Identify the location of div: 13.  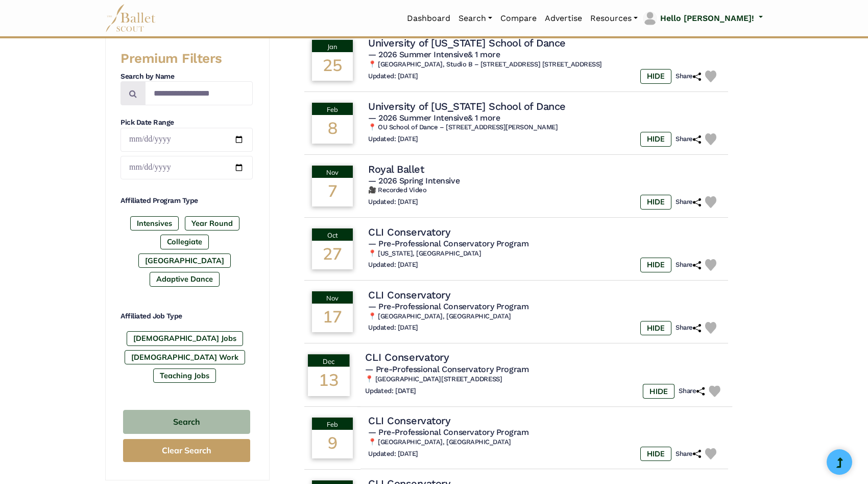
(329, 381).